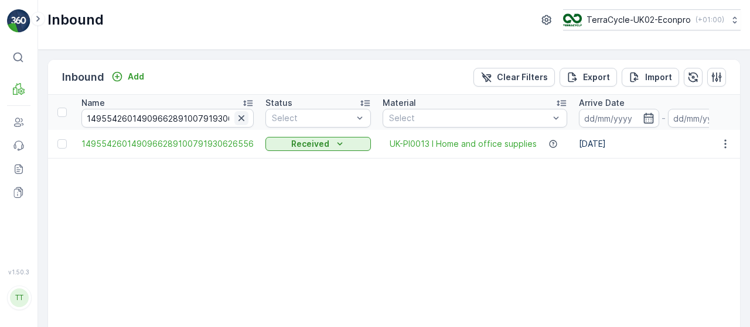 The image size is (750, 327). I want to click on img: logo, so click(19, 21).